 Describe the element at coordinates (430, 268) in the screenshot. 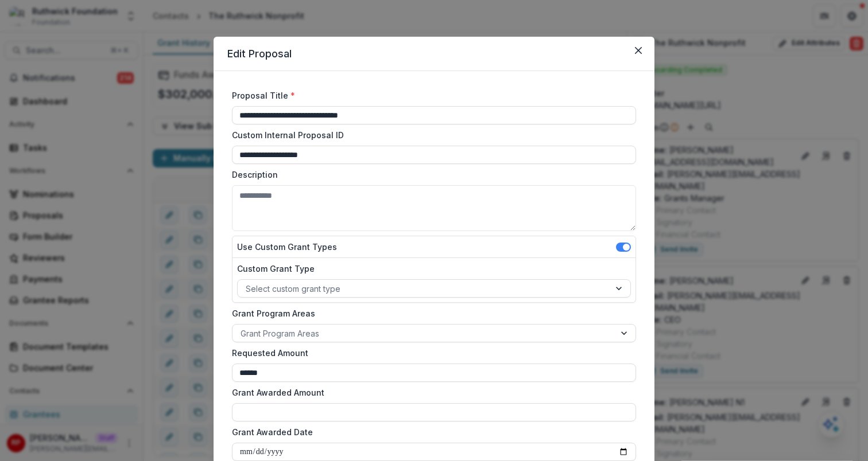

I see `label: Custom Grant Type` at that location.